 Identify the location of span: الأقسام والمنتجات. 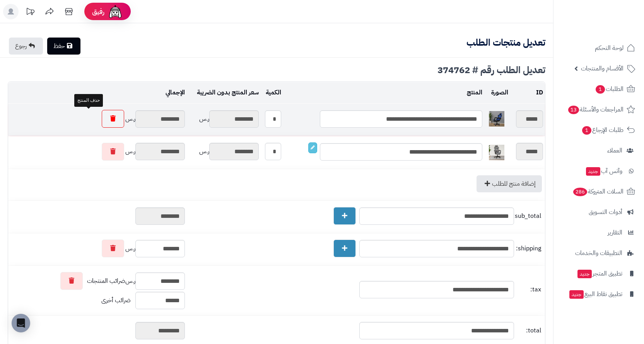
(602, 69).